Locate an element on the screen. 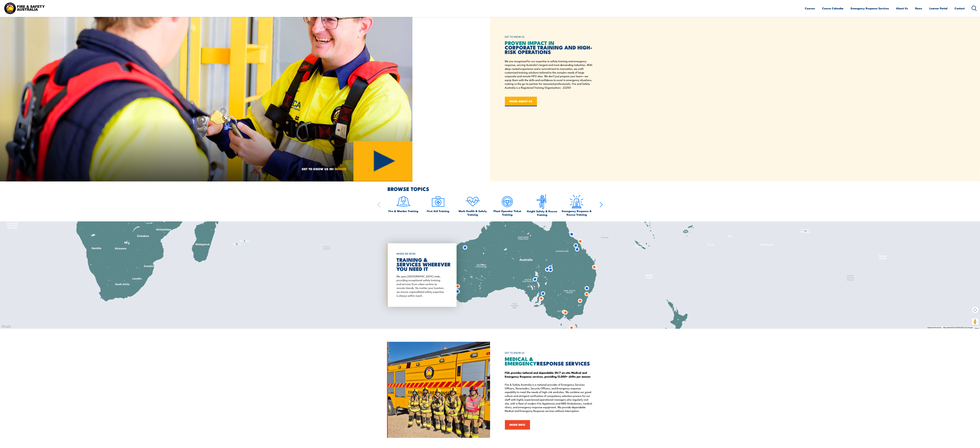 The width and height of the screenshot is (980, 448). a: Contact is located at coordinates (960, 8).